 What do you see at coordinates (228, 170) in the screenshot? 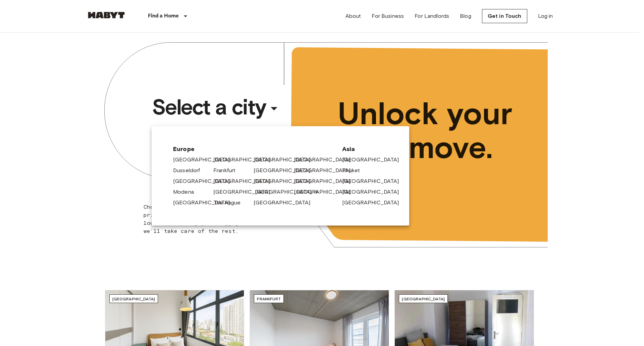
I see `a: Frankfurt` at bounding box center [228, 170].